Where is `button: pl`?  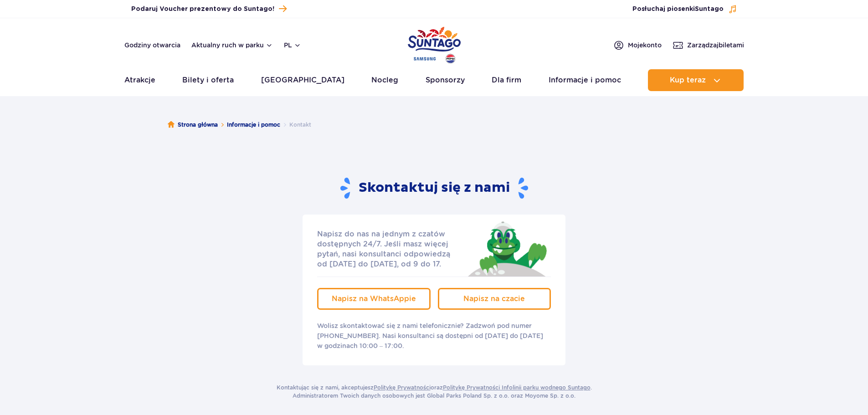 button: pl is located at coordinates (292, 45).